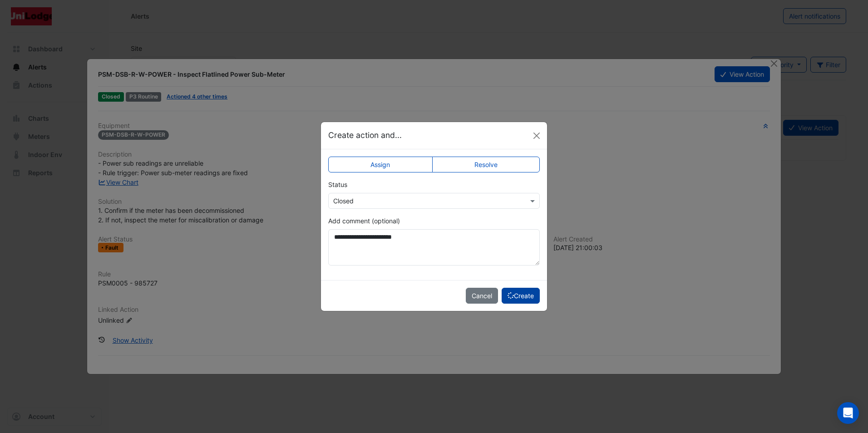 This screenshot has width=868, height=433. I want to click on label: Status, so click(338, 184).